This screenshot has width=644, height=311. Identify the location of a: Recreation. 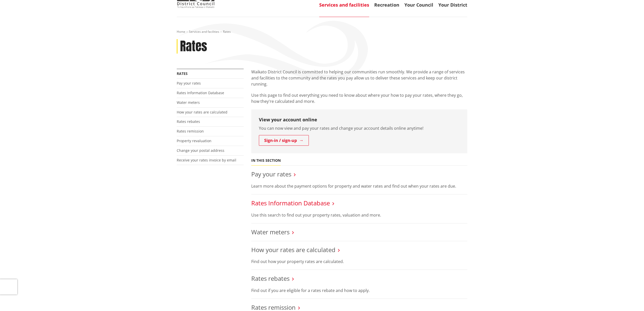
(387, 5).